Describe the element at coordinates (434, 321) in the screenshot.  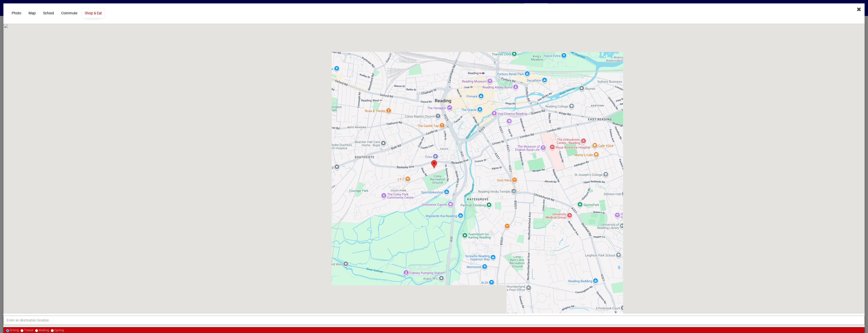
I see `input: Enter an destination location` at that location.